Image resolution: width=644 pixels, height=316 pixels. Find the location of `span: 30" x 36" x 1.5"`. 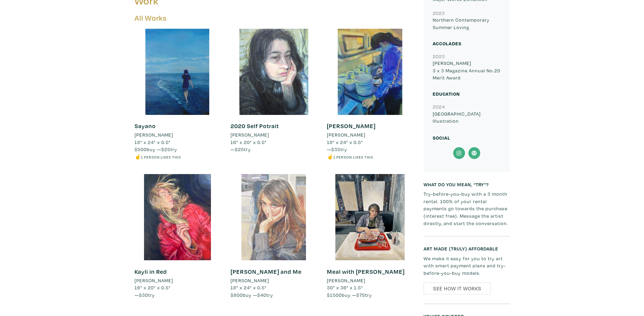

span: 30" x 36" x 1.5" is located at coordinates (345, 287).